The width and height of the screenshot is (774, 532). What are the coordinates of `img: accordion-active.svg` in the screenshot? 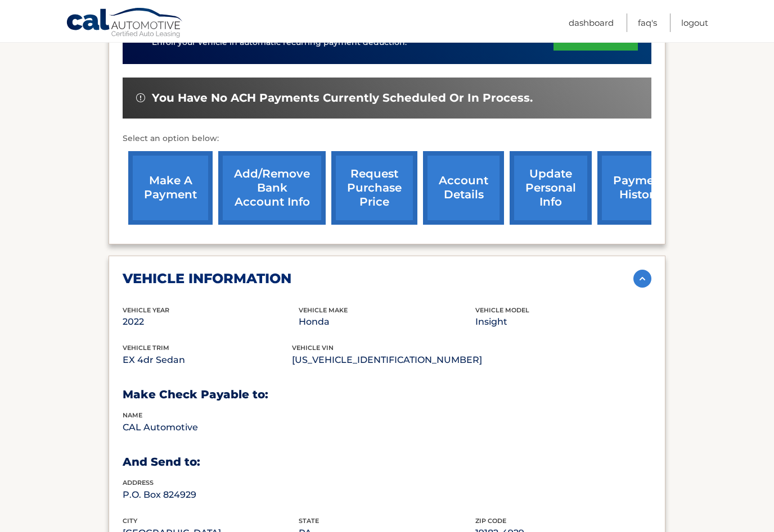 It's located at (642, 279).